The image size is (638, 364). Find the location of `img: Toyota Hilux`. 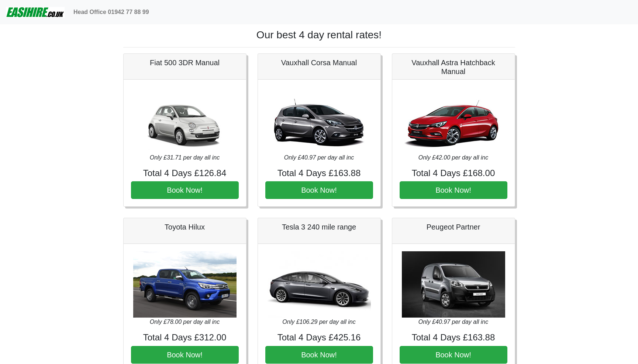

img: Toyota Hilux is located at coordinates (185, 285).